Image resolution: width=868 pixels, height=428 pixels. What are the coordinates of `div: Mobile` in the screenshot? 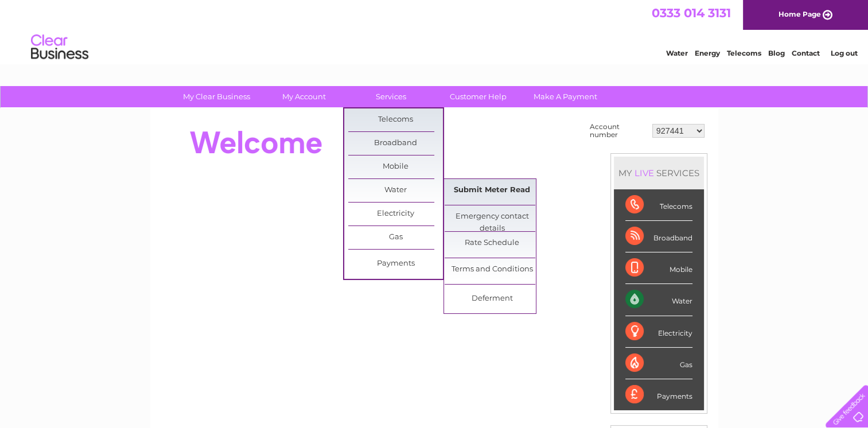 It's located at (658, 268).